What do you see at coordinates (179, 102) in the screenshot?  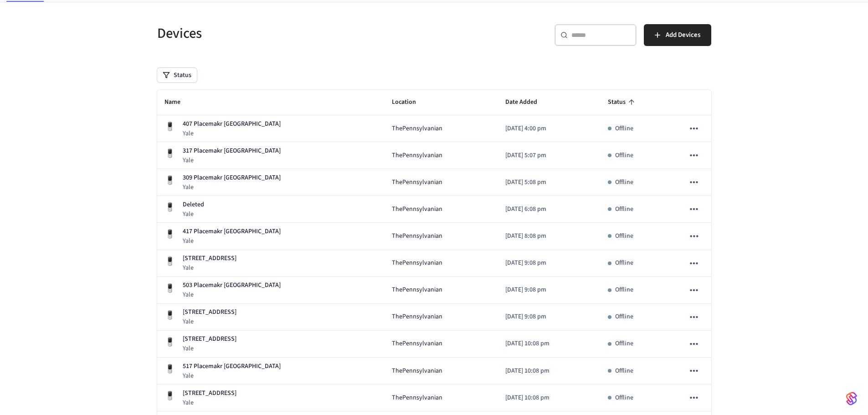 I see `span: Name` at bounding box center [179, 102].